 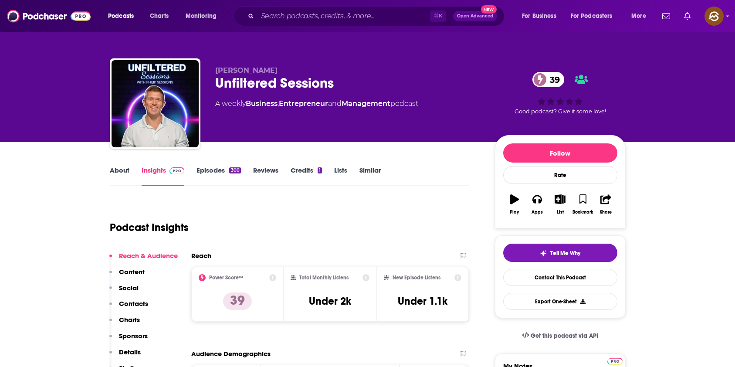 What do you see at coordinates (515, 204) in the screenshot?
I see `button: Play` at bounding box center [515, 204].